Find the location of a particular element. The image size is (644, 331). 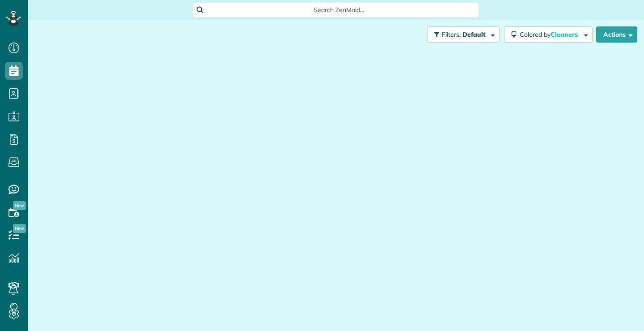

span: Default is located at coordinates (474, 35).